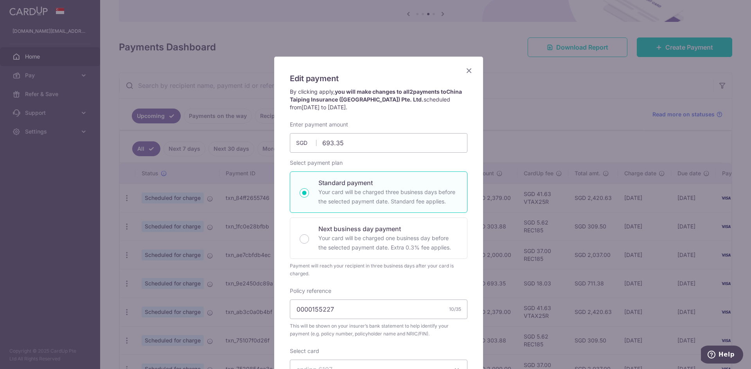 The width and height of the screenshot is (751, 369). Describe the element at coordinates (316, 163) in the screenshot. I see `label: Select payment plan` at that location.